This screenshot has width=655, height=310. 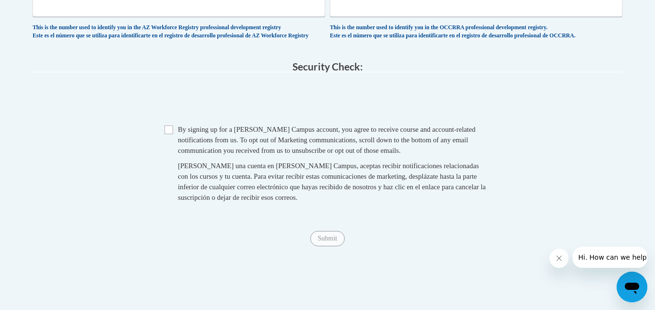 I want to click on div: This is the number used to identify you in the AZ Workforce Registry professional development reg..., so click(x=179, y=32).